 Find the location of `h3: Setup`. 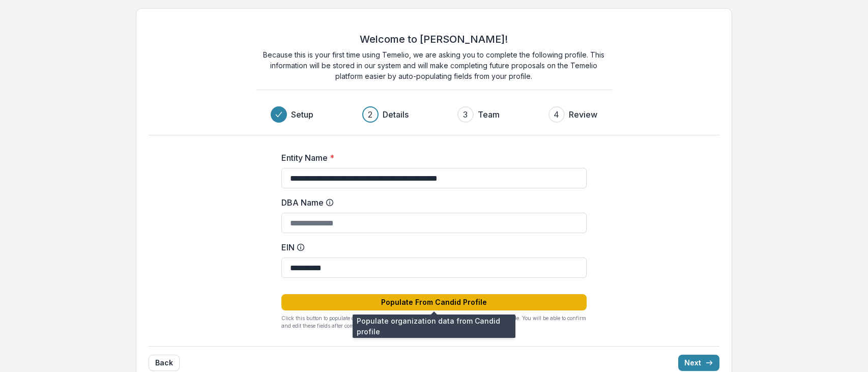

h3: Setup is located at coordinates (302, 114).